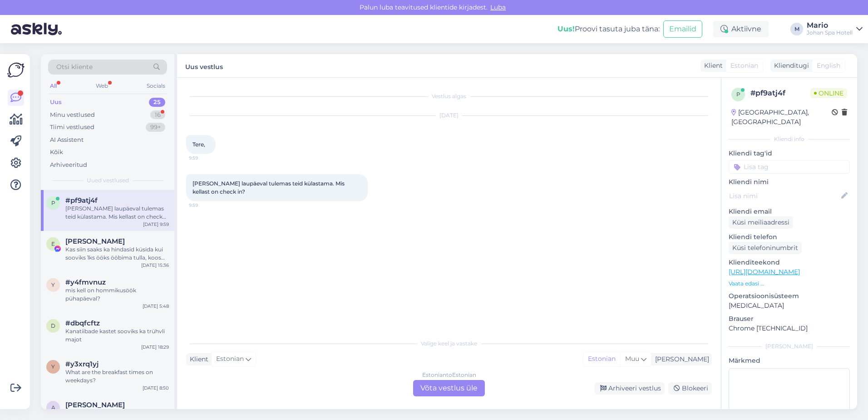 This screenshot has width=868, height=420. I want to click on div: Arhiveeri vestlus, so click(630, 388).